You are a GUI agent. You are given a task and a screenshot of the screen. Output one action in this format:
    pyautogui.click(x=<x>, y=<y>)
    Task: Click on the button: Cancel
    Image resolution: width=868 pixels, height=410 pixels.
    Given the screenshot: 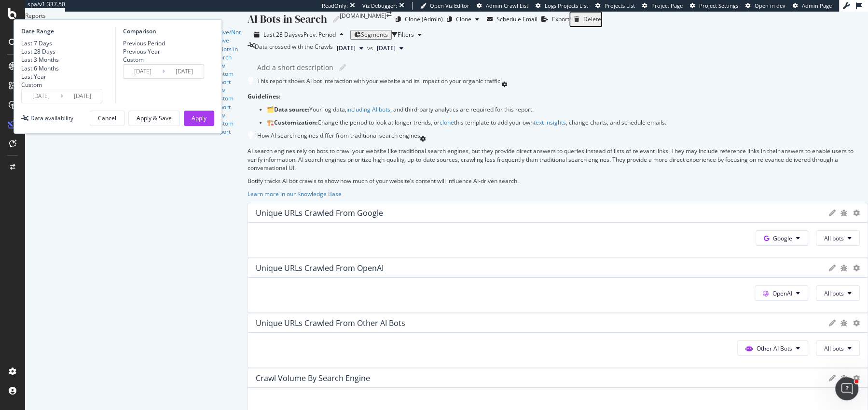 What is the action you would take?
    pyautogui.click(x=108, y=118)
    